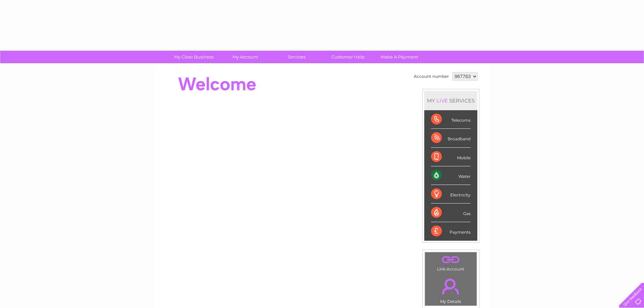 The height and width of the screenshot is (308, 644). Describe the element at coordinates (450, 119) in the screenshot. I see `div: Telecoms` at that location.